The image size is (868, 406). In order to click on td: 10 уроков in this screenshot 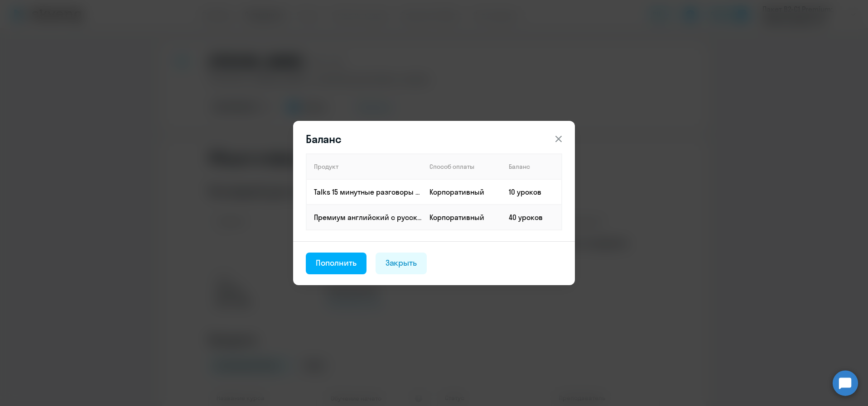, I will do `click(531, 192)`.